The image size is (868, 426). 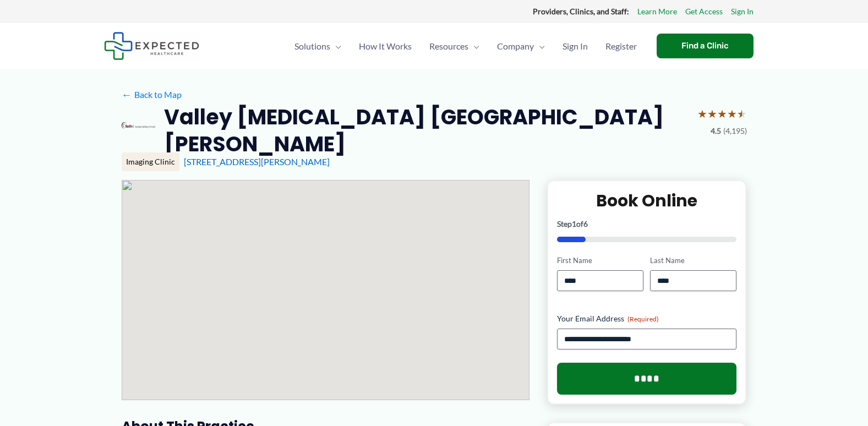 I want to click on a: SolutionsMenu Toggle, so click(x=317, y=46).